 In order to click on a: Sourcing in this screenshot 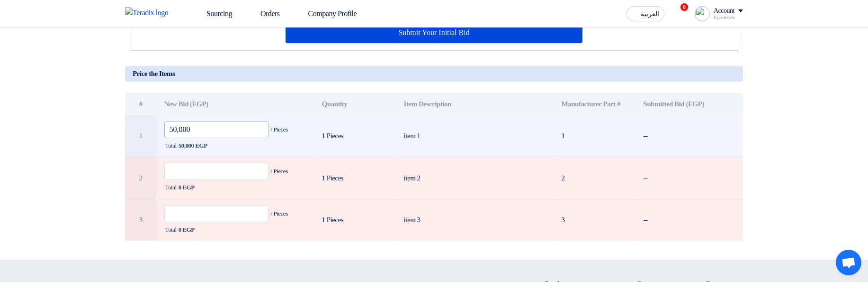, I will do `click(213, 14)`.